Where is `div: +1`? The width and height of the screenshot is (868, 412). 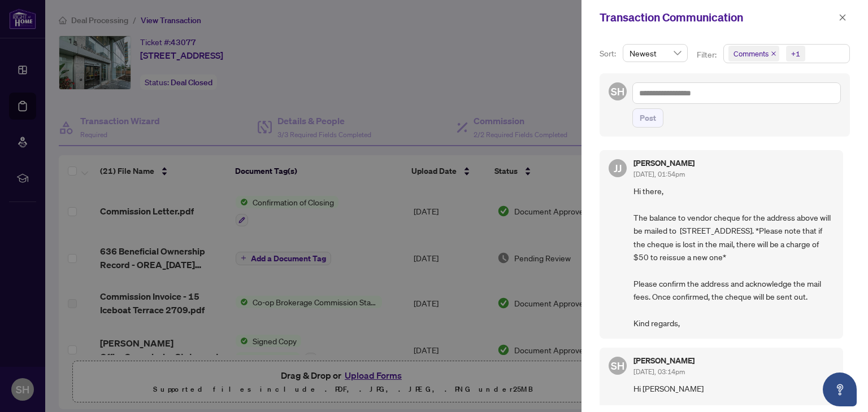 div: +1 is located at coordinates (795, 53).